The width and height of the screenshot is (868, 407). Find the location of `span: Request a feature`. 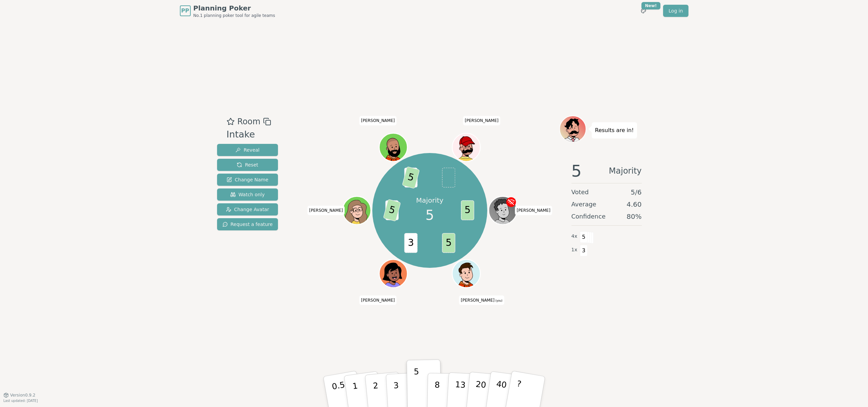

span: Request a feature is located at coordinates (248, 225).